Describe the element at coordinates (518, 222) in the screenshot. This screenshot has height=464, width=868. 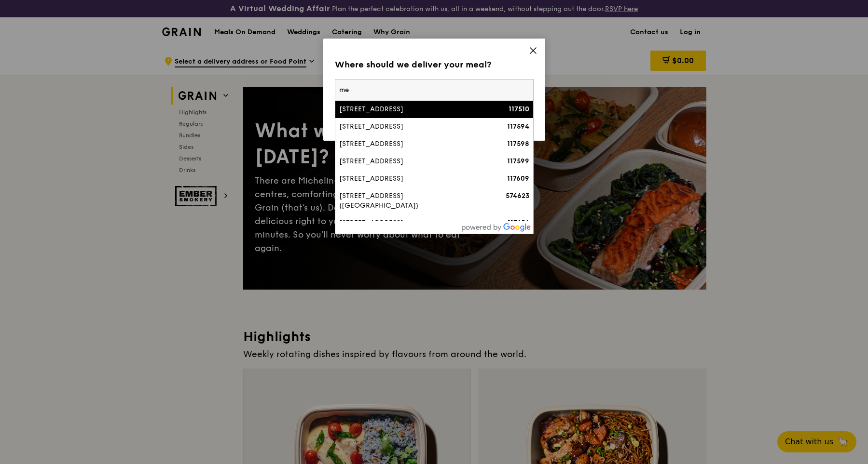
I see `strong: 117456` at that location.